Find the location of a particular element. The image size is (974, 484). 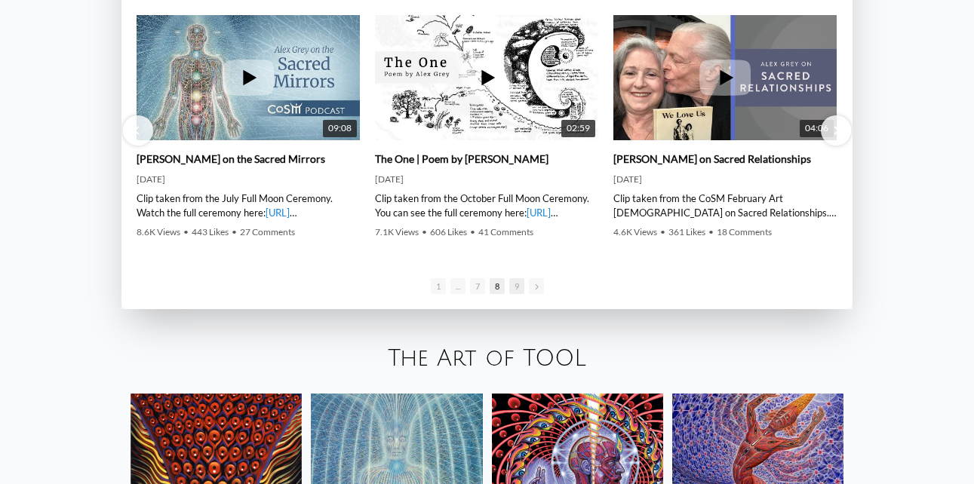

span: 361 Likes is located at coordinates (686, 232).